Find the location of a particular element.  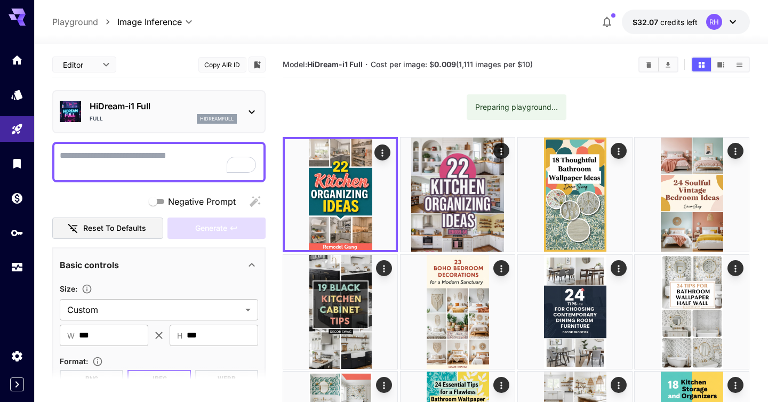

span: H is located at coordinates (180, 336).